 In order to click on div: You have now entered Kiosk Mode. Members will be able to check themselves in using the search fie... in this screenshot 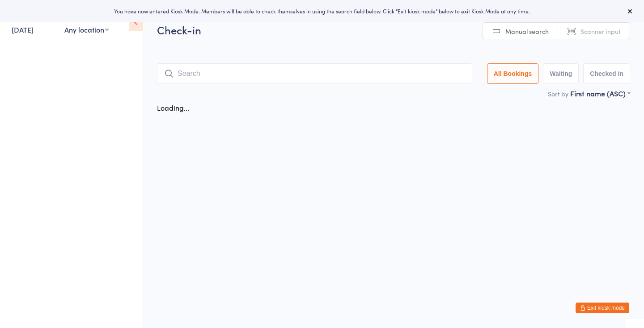, I will do `click(322, 11)`.